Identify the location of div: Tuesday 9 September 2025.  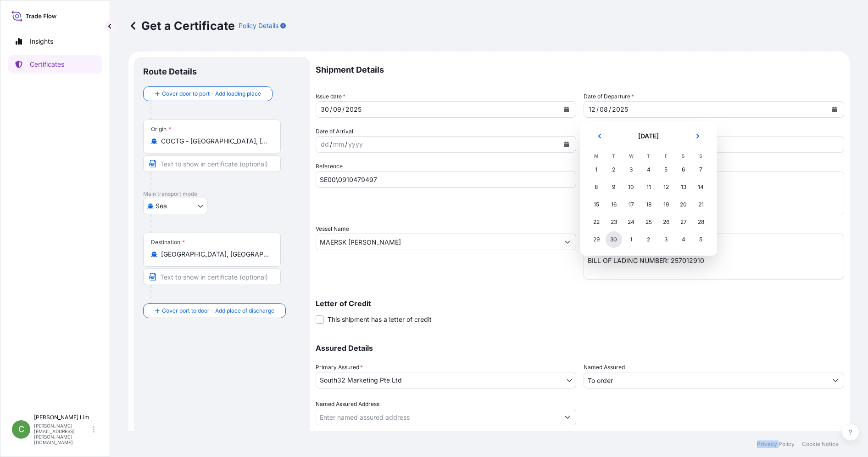
(614, 187).